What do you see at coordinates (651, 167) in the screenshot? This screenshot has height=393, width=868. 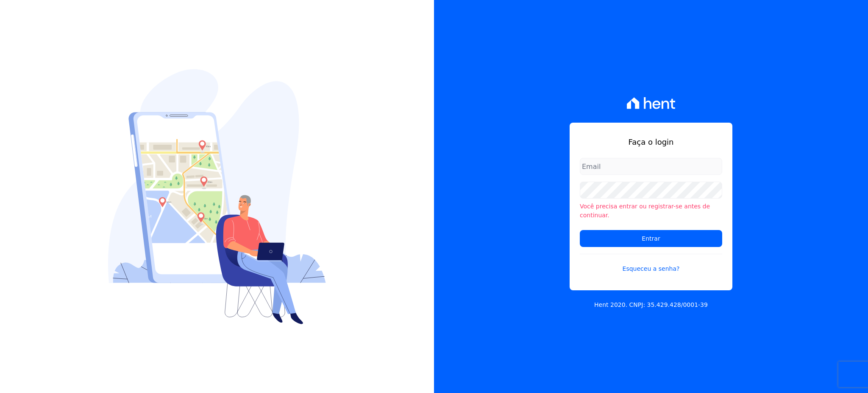 I see `input: Email` at bounding box center [651, 167].